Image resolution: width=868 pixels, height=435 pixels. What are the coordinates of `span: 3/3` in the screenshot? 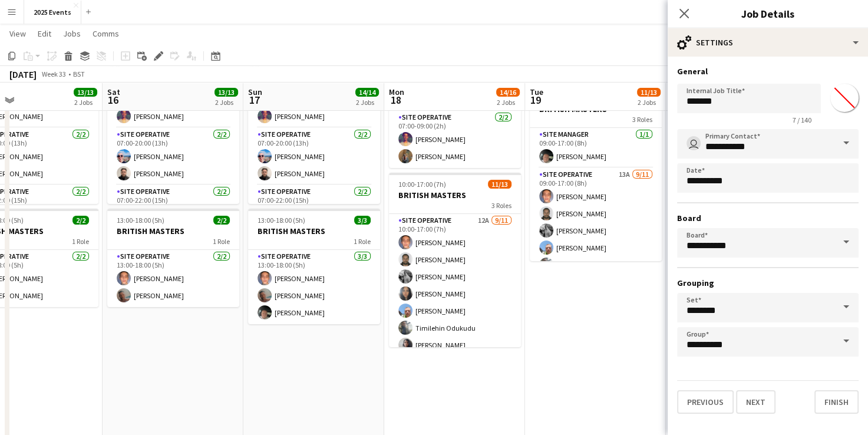 It's located at (363, 220).